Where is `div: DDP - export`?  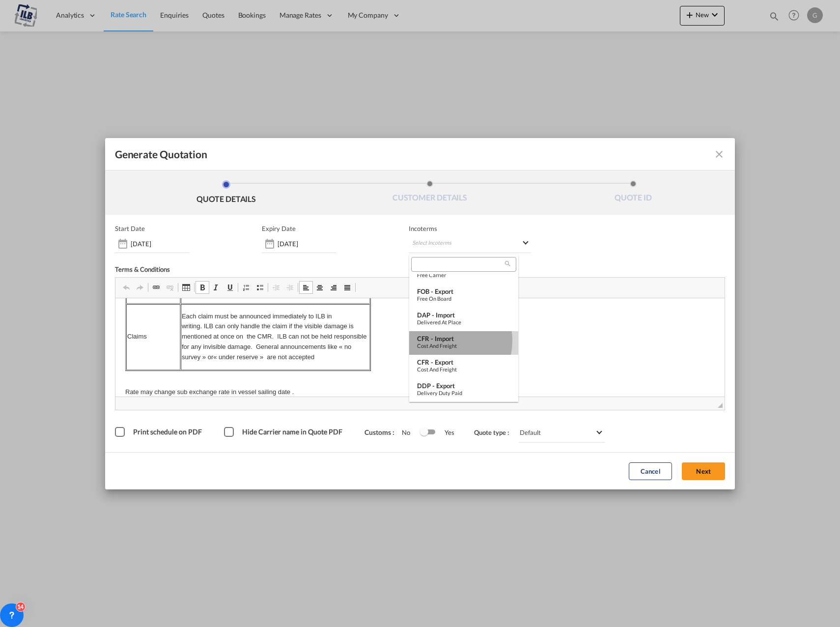
div: DDP - export is located at coordinates (464, 386).